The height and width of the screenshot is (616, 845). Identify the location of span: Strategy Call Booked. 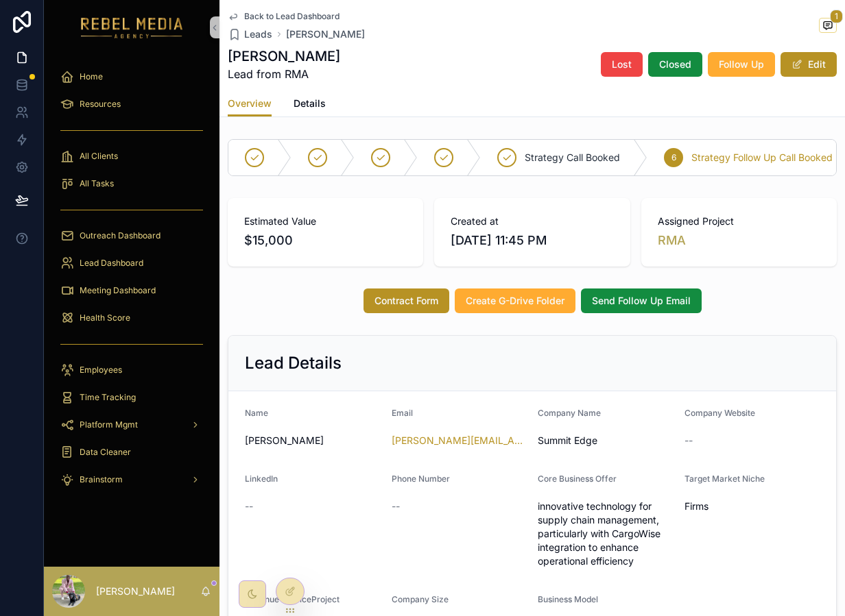
(572, 157).